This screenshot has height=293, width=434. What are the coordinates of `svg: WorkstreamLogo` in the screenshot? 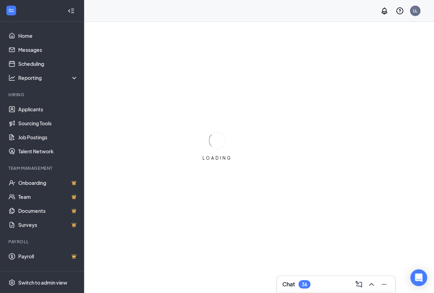 It's located at (11, 11).